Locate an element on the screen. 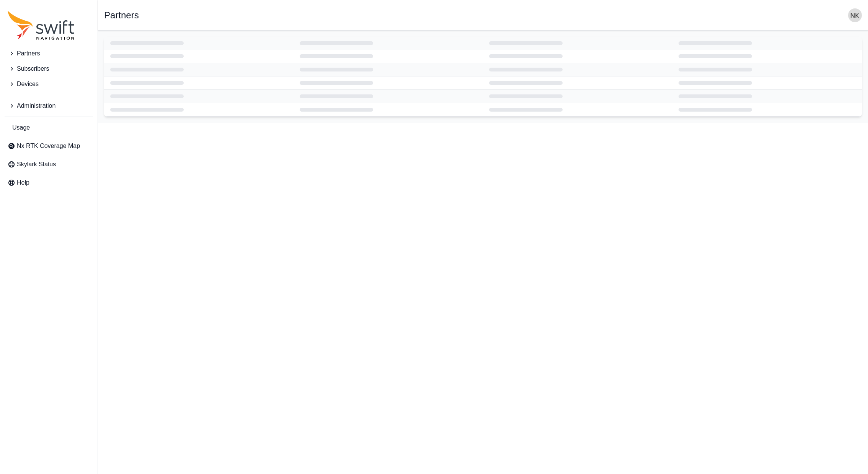  span: Help is located at coordinates (23, 183).